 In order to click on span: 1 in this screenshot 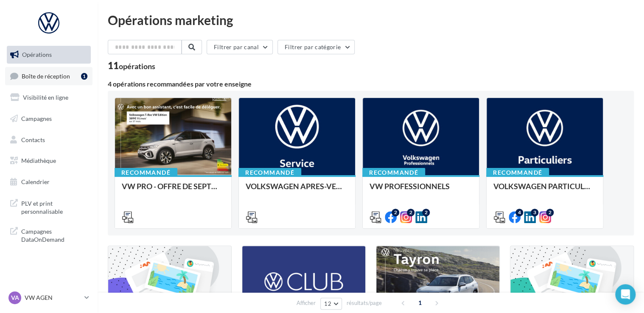, I will do `click(420, 303)`.